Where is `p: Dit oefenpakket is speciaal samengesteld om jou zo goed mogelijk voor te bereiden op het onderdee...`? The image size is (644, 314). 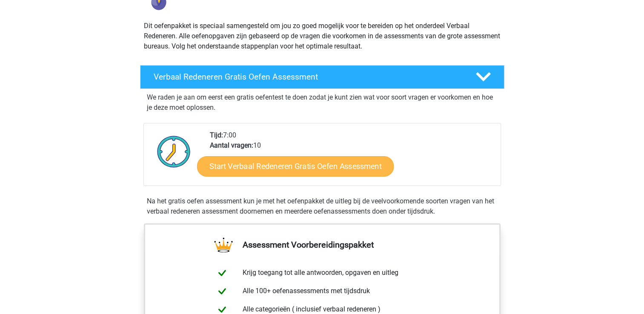
p: Dit oefenpakket is speciaal samengesteld om jou zo goed mogelijk voor te bereiden op het onderdee... is located at coordinates (322, 36).